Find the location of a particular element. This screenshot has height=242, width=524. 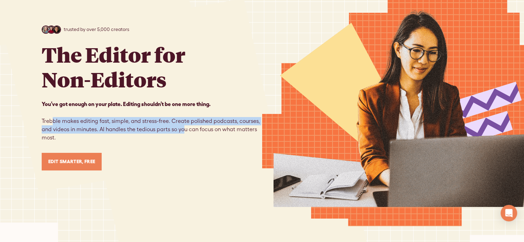

div: Open Intercom Messenger is located at coordinates (509, 213).